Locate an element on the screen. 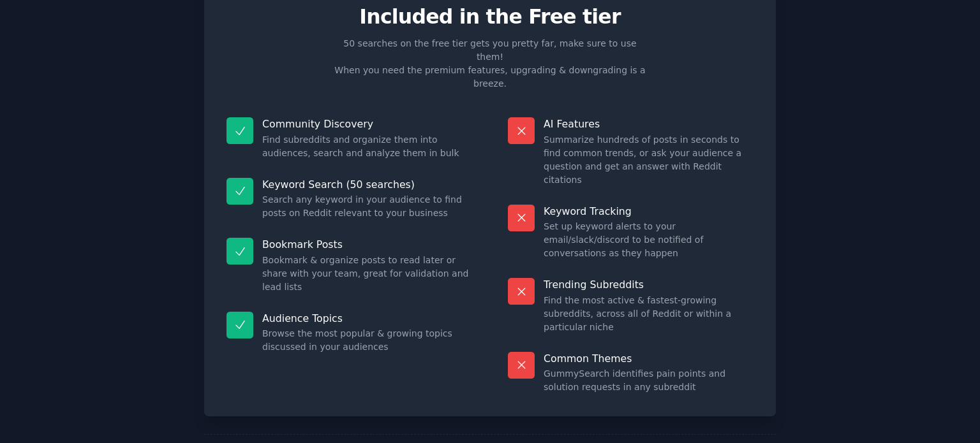 Image resolution: width=980 pixels, height=443 pixels. p: Keyword Tracking is located at coordinates (649, 211).